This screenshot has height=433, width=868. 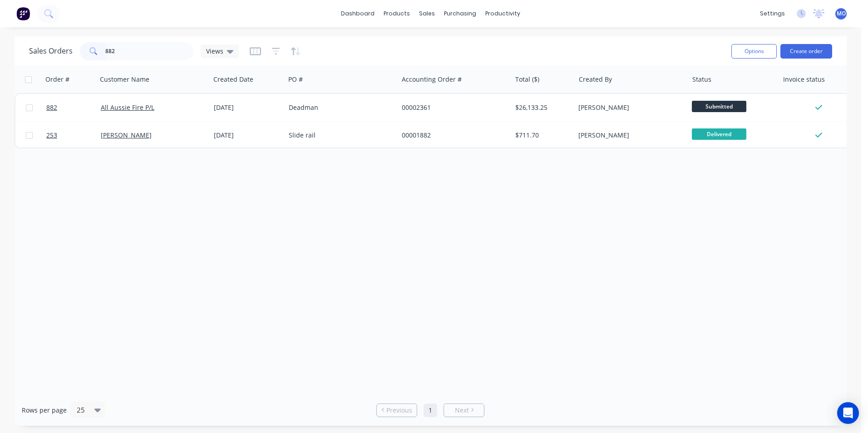 I want to click on span: Previous, so click(x=399, y=410).